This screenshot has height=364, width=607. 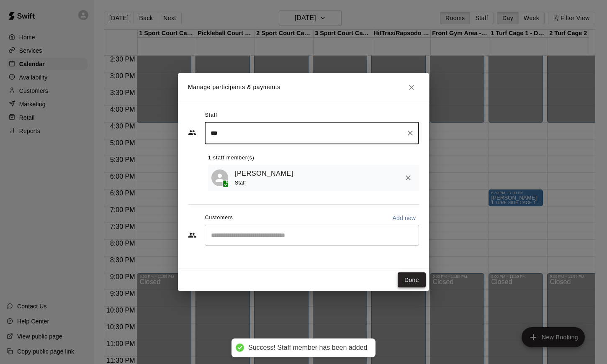 I want to click on div: Search staff, so click(x=312, y=133).